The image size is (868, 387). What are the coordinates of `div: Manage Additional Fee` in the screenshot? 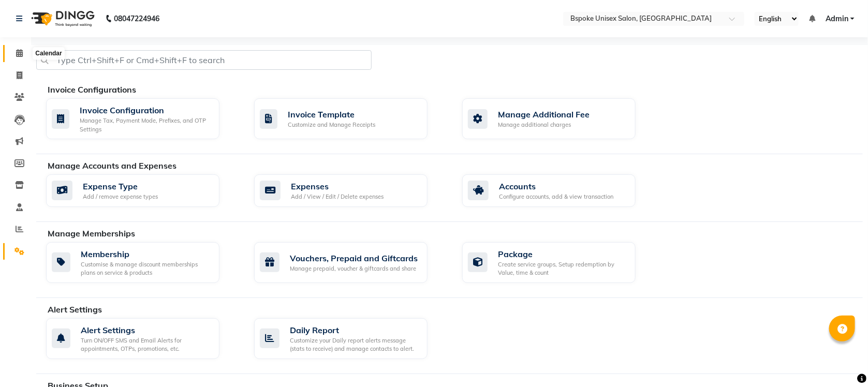 It's located at (543, 115).